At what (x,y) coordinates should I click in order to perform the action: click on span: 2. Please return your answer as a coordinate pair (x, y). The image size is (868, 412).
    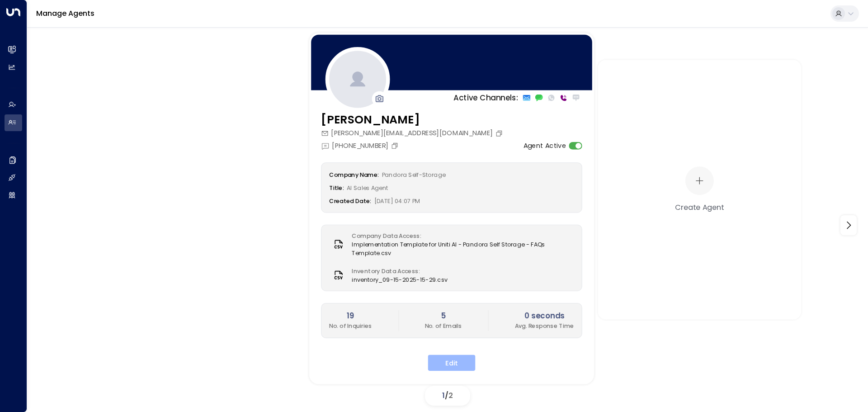
    Looking at the image, I should click on (451, 395).